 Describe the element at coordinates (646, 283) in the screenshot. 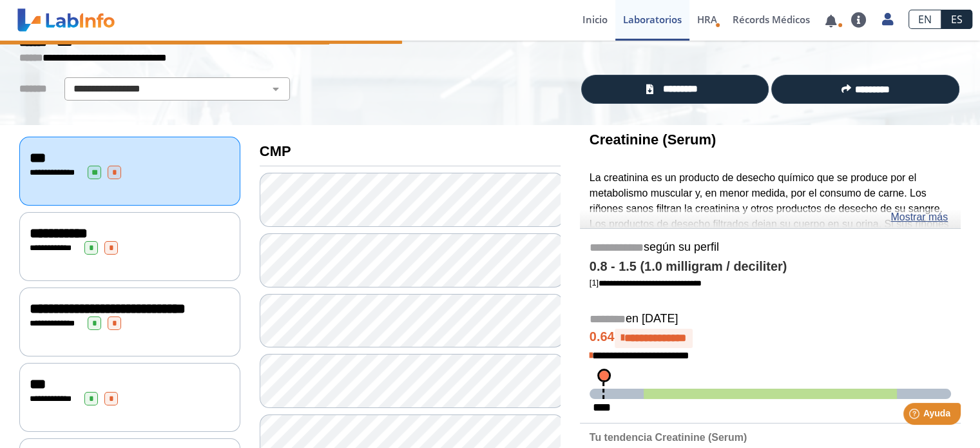

I see `a: [1]` at that location.